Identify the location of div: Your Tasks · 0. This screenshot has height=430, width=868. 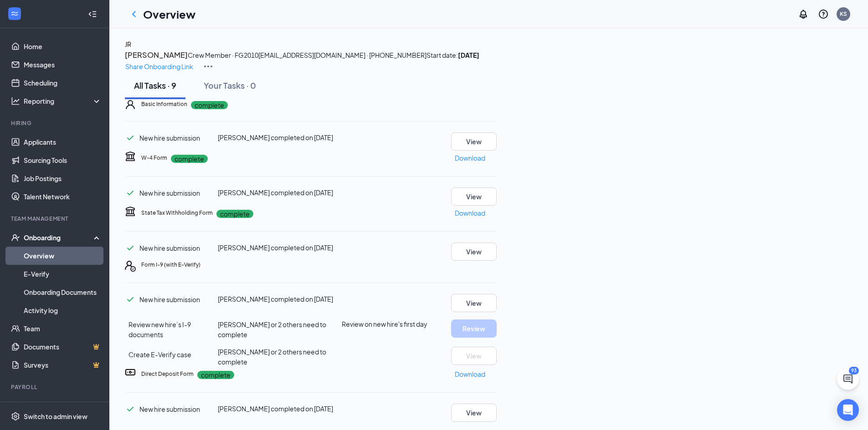
(229, 85).